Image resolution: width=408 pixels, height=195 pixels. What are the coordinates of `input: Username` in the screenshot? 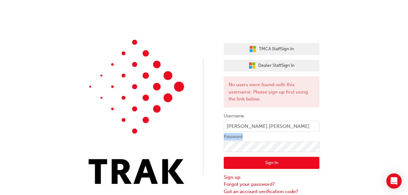 It's located at (271, 127).